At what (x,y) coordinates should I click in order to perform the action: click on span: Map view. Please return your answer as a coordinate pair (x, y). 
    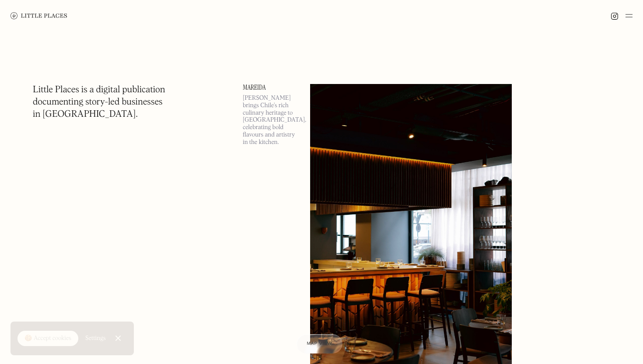
    Looking at the image, I should click on (320, 343).